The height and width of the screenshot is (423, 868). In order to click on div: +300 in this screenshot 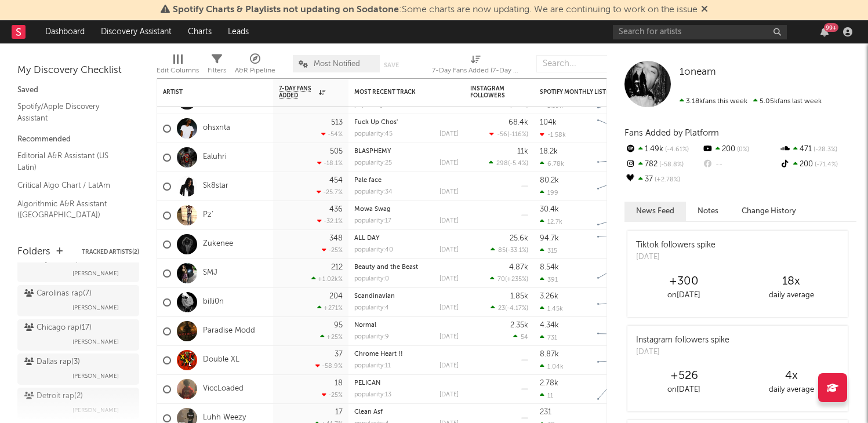, I will do `click(684, 282)`.